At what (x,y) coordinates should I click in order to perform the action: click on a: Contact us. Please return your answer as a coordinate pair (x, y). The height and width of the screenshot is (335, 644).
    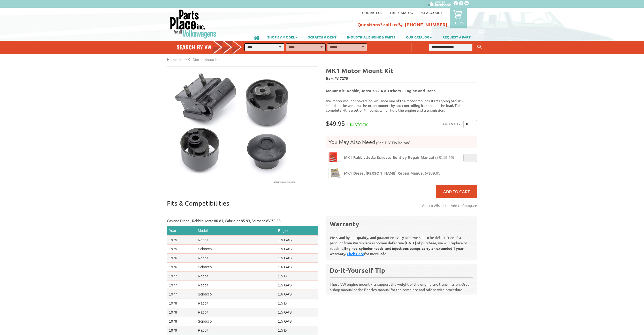
    Looking at the image, I should click on (372, 12).